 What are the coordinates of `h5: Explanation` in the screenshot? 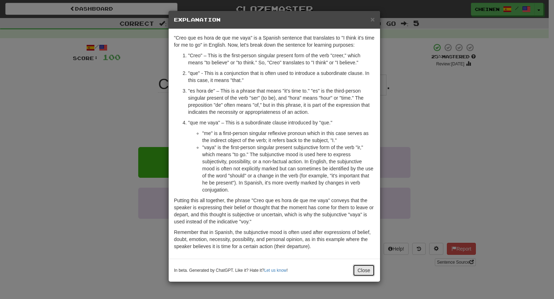 It's located at (274, 20).